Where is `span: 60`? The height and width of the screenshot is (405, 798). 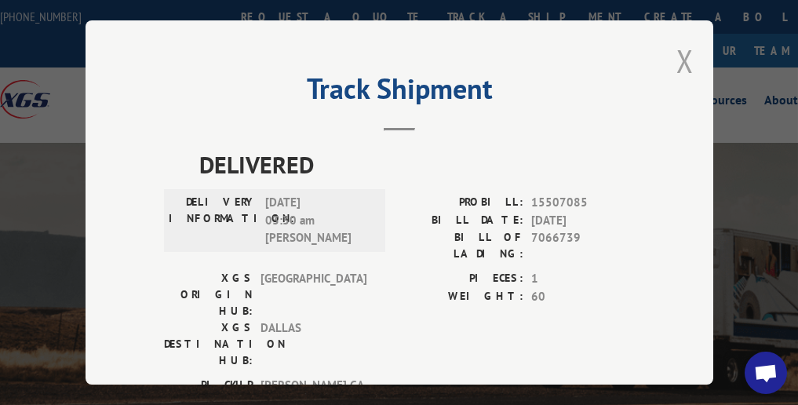
span: 60 is located at coordinates (583, 296).